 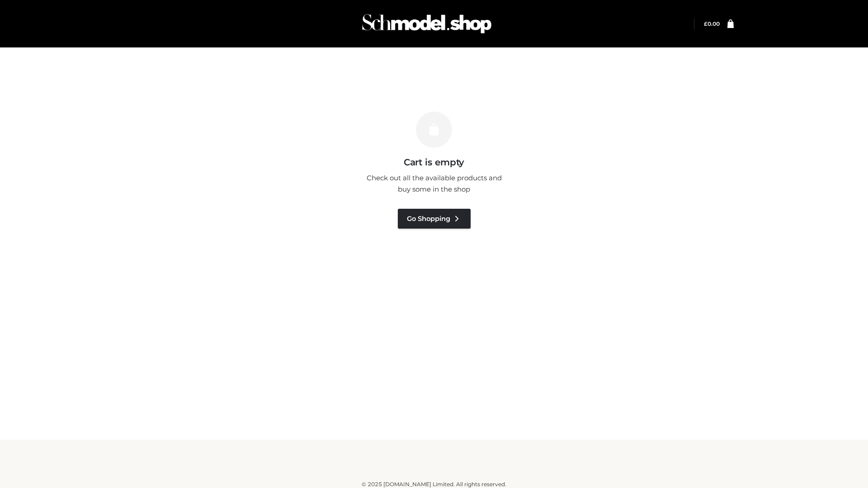 What do you see at coordinates (712, 23) in the screenshot?
I see `bdi: 0.00` at bounding box center [712, 23].